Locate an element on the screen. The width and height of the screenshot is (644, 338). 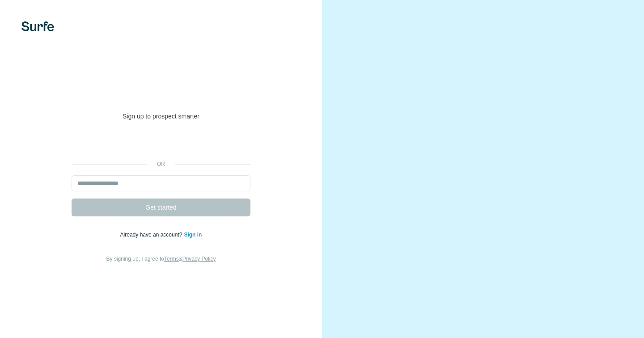
span: Already have an account? is located at coordinates (152, 235).